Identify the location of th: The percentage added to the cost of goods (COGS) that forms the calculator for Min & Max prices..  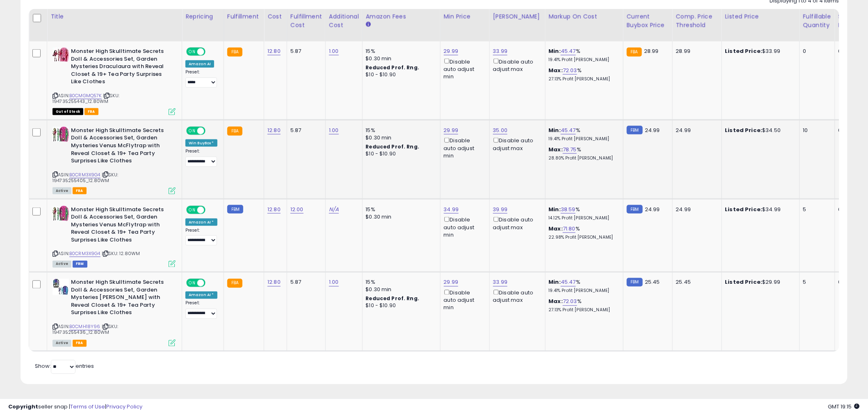
(584, 25).